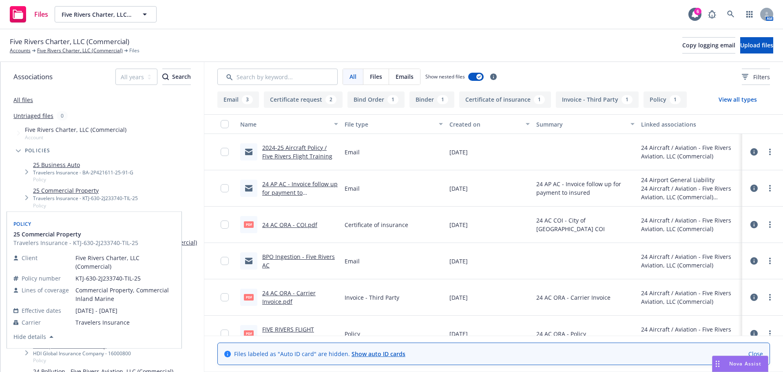 The width and height of the screenshot is (783, 372). I want to click on span: Client, so click(29, 257).